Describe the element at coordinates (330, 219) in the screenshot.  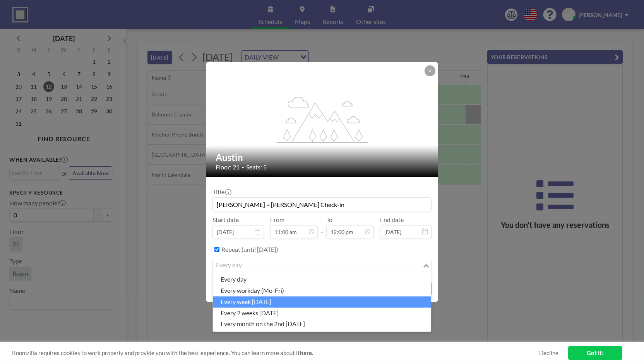
I see `label: To` at that location.